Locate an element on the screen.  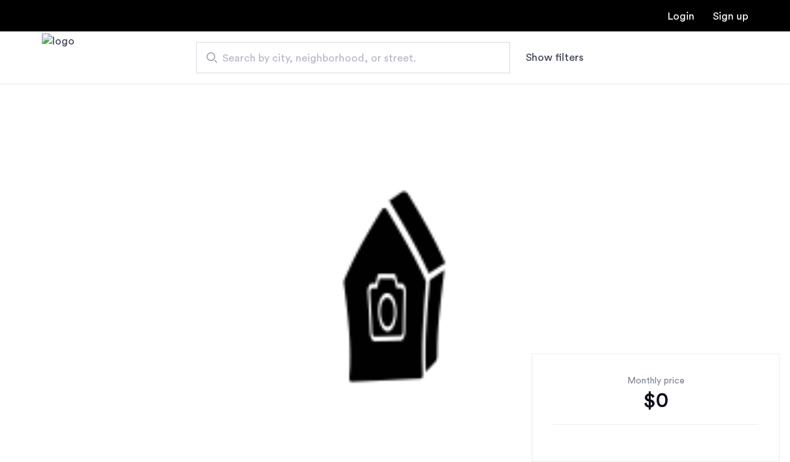
div: $0 is located at coordinates (655, 400).